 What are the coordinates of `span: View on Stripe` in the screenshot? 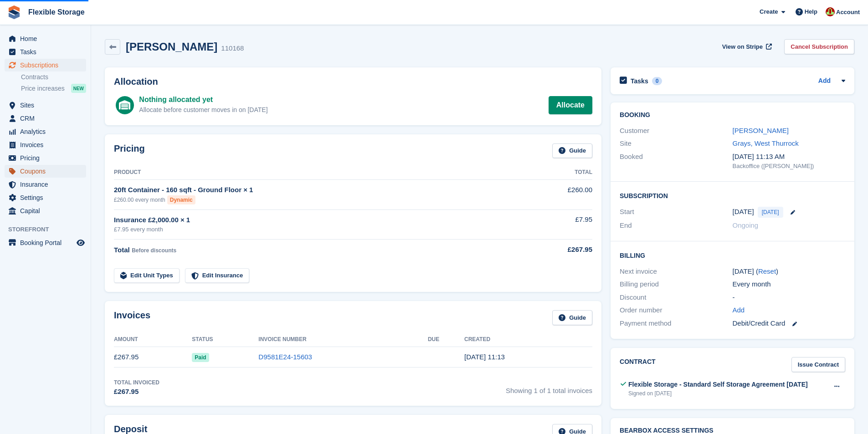 It's located at (742, 47).